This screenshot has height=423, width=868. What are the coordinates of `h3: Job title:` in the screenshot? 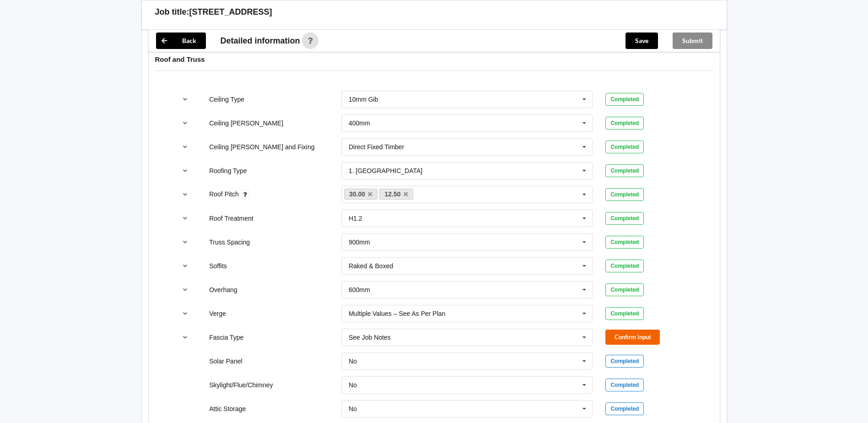 It's located at (172, 12).